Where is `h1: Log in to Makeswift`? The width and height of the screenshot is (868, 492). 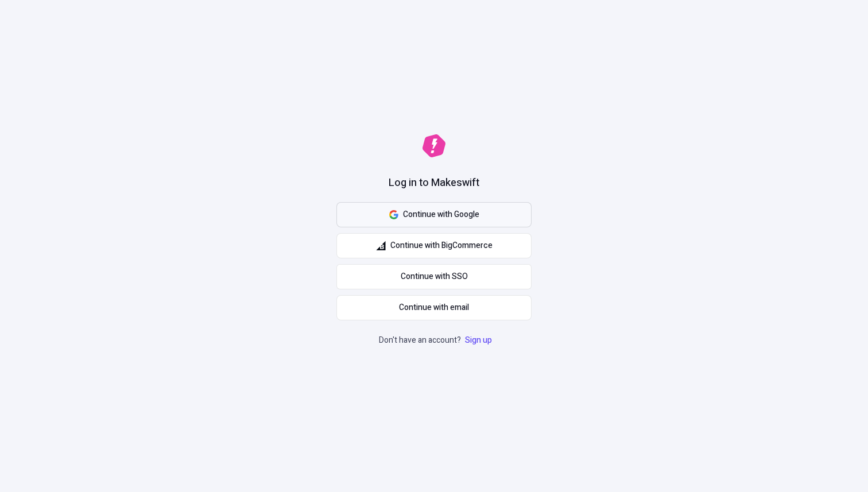
h1: Log in to Makeswift is located at coordinates (434, 183).